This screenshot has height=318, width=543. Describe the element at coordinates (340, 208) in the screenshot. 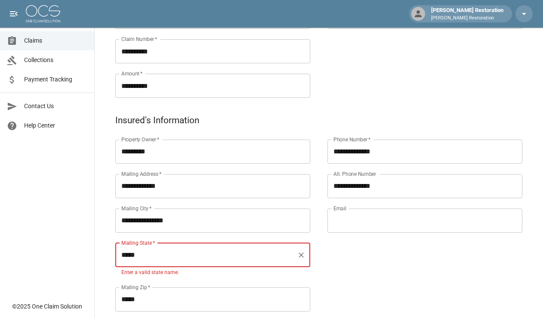

I see `label: Email` at that location.